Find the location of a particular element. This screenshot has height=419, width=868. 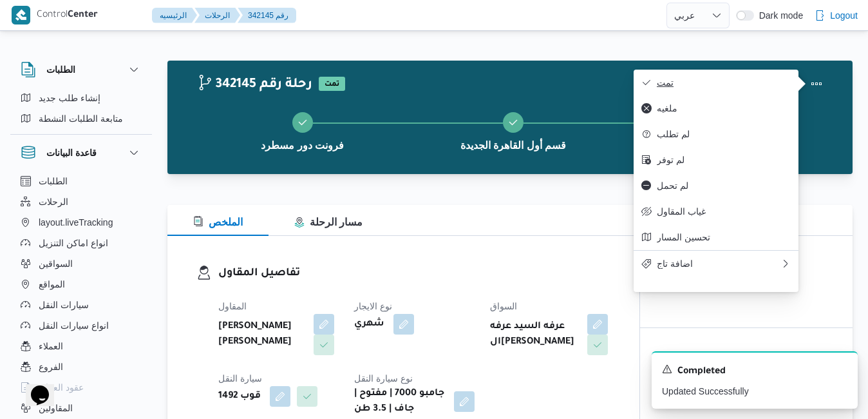

span: السواق is located at coordinates (503, 306).